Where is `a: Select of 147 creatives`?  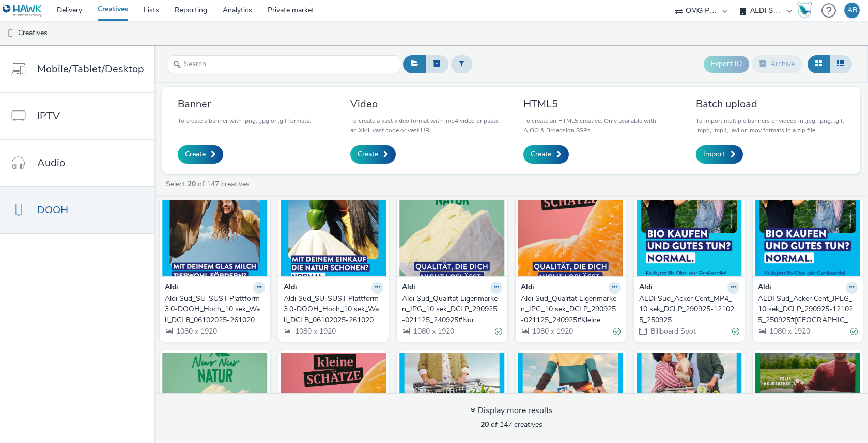 a: Select of 147 creatives is located at coordinates (209, 184).